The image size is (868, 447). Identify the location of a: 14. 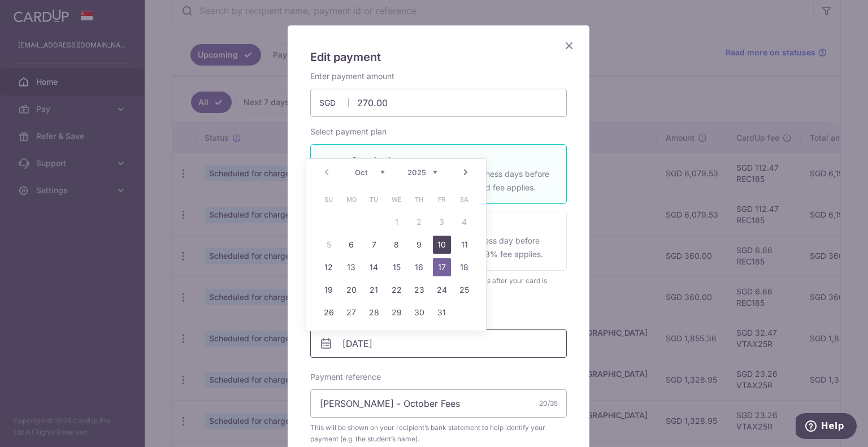
(374, 268).